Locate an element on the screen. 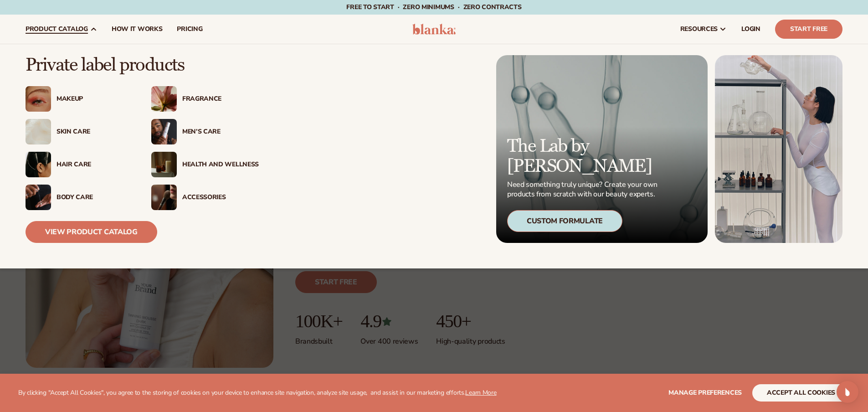 The image size is (868, 412). a: Male hand applying moisturizer. Body Care is located at coordinates (79, 197).